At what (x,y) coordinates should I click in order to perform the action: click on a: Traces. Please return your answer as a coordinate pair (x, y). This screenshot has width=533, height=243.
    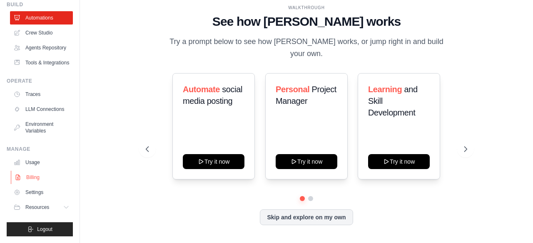
    Looking at the image, I should click on (41, 94).